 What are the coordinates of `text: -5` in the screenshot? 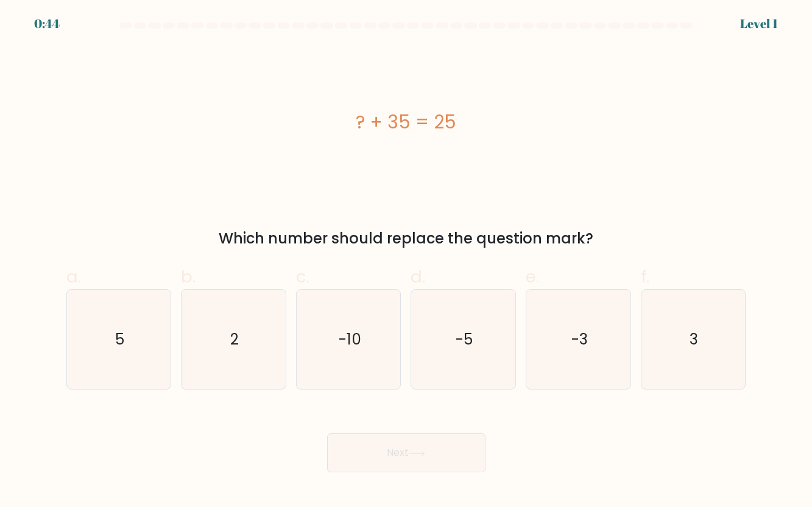 It's located at (464, 339).